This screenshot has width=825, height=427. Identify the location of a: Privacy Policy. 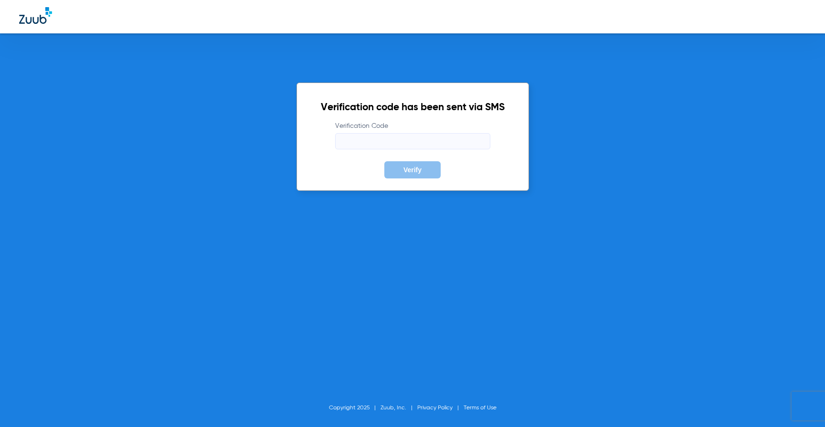
(435, 408).